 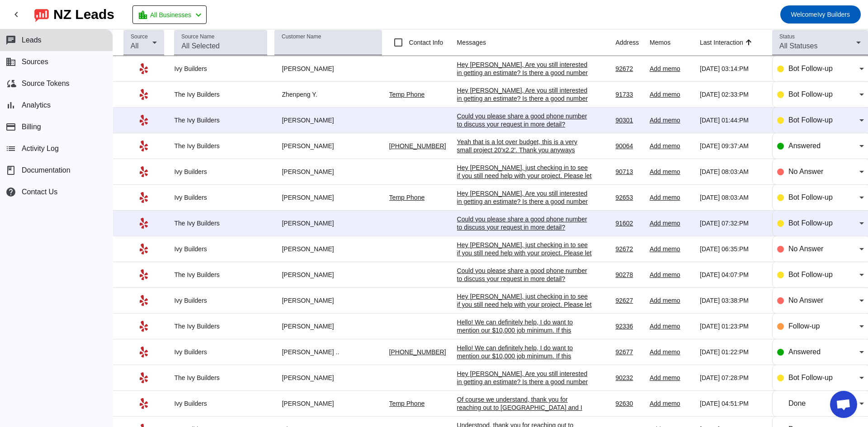 What do you see at coordinates (39, 192) in the screenshot?
I see `span: Contact Us` at bounding box center [39, 192].